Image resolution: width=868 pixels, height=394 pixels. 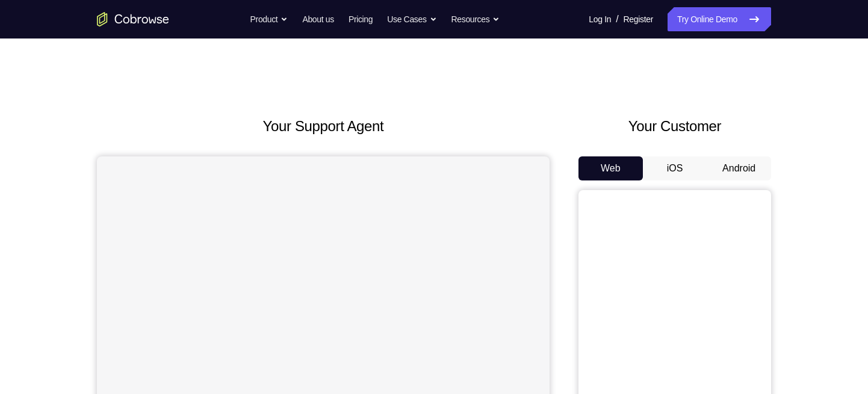 I want to click on a: Log In, so click(x=599, y=19).